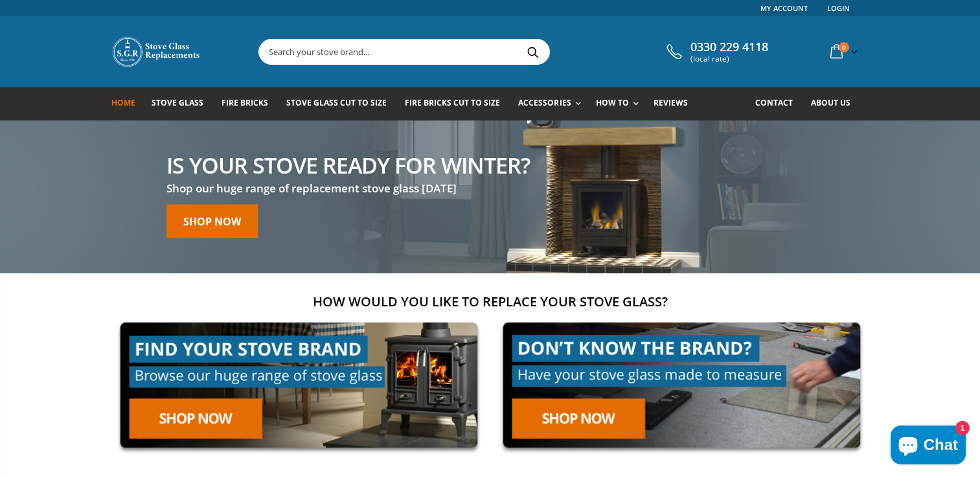  Describe the element at coordinates (729, 48) in the screenshot. I see `span: 0330 229 4118` at that location.